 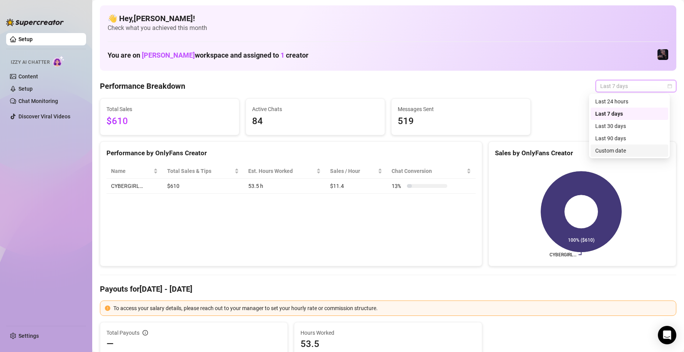 What do you see at coordinates (131, 171) in the screenshot?
I see `span: Name` at bounding box center [131, 171].